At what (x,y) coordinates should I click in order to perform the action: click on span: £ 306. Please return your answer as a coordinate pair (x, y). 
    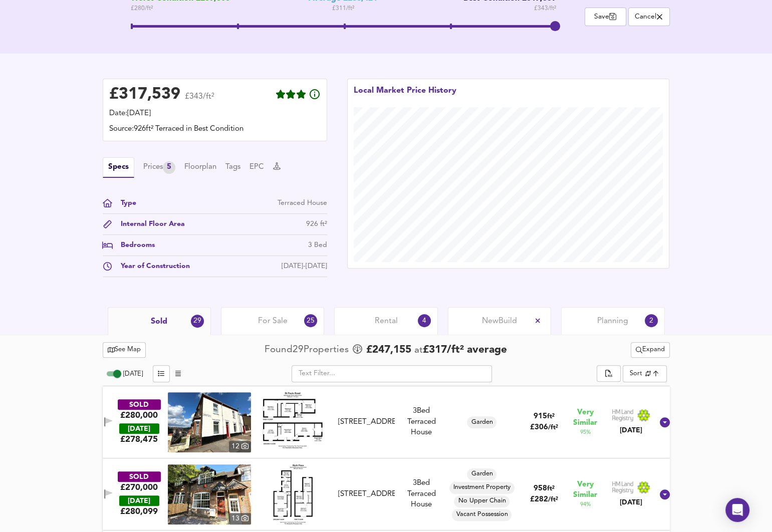
    Looking at the image, I should click on (544, 428).